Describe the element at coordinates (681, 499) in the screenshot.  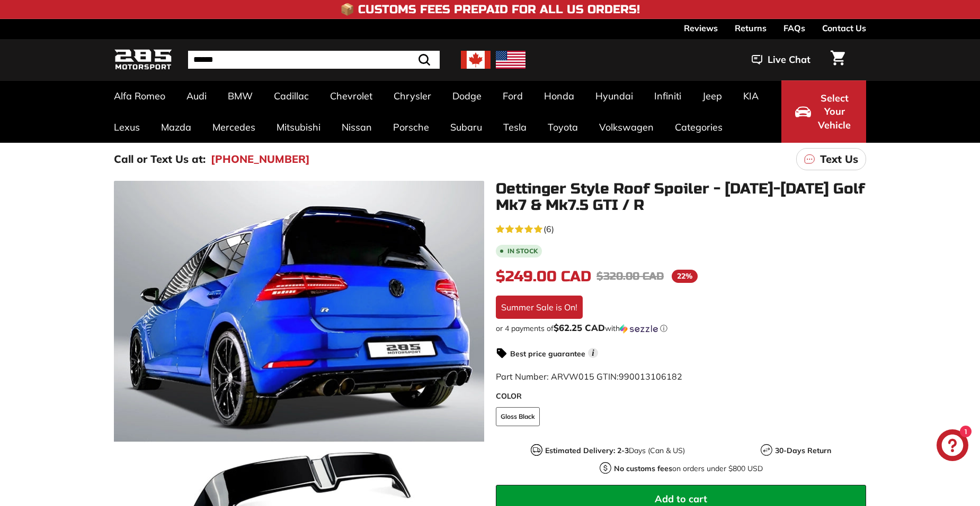
I see `span: Add to cart` at that location.